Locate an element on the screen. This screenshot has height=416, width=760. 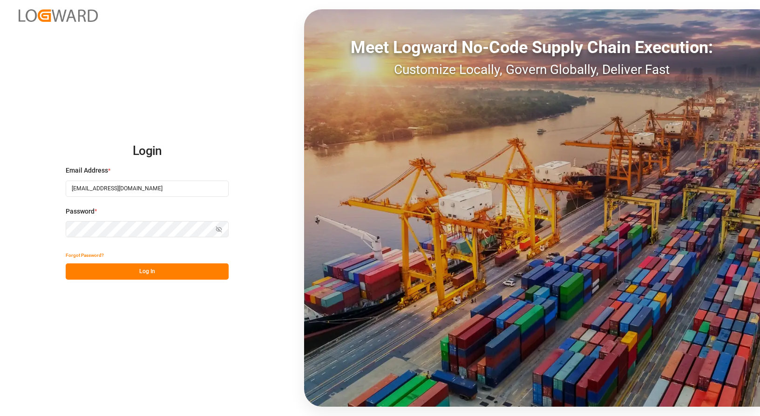
button: Log In is located at coordinates (147, 271).